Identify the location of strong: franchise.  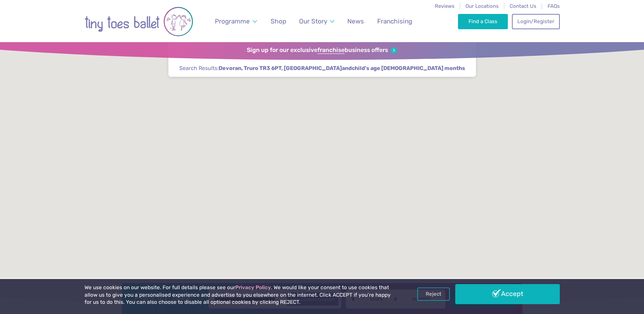
(331, 50).